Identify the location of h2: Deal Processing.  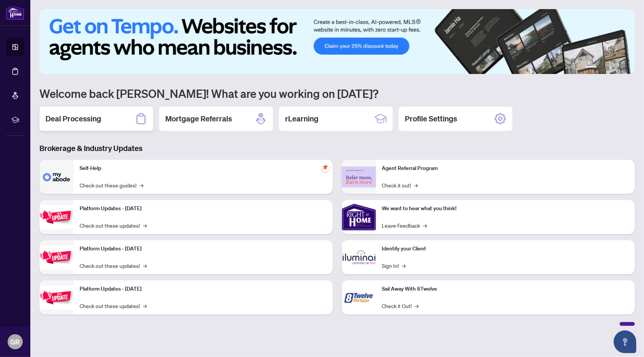
(73, 119).